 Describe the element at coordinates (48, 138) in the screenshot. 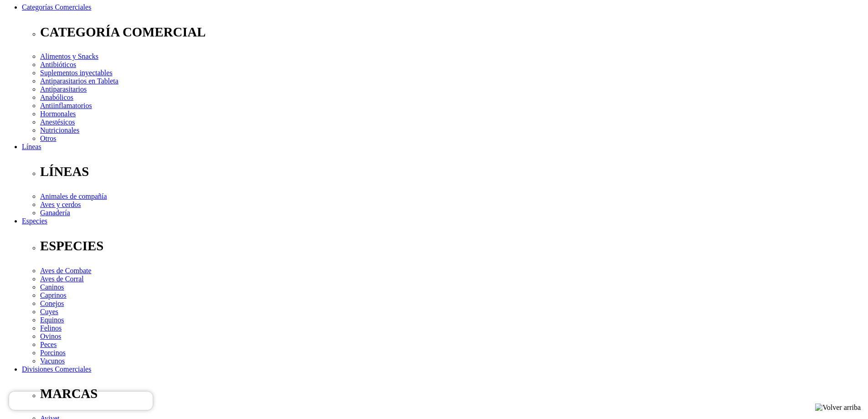

I see `a: Otros` at that location.